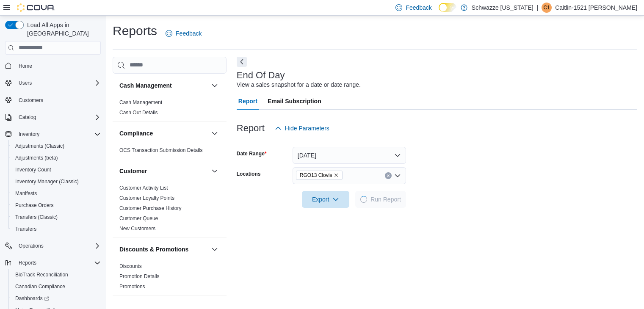 This screenshot has width=644, height=309. Describe the element at coordinates (298, 85) in the screenshot. I see `div: View a sales snapshot for a date or date range.` at that location.